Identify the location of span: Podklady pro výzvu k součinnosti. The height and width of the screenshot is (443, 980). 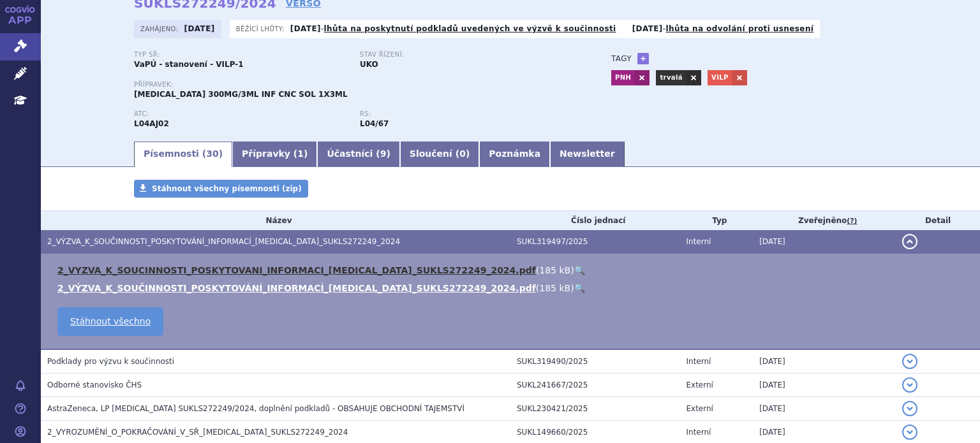
(110, 362).